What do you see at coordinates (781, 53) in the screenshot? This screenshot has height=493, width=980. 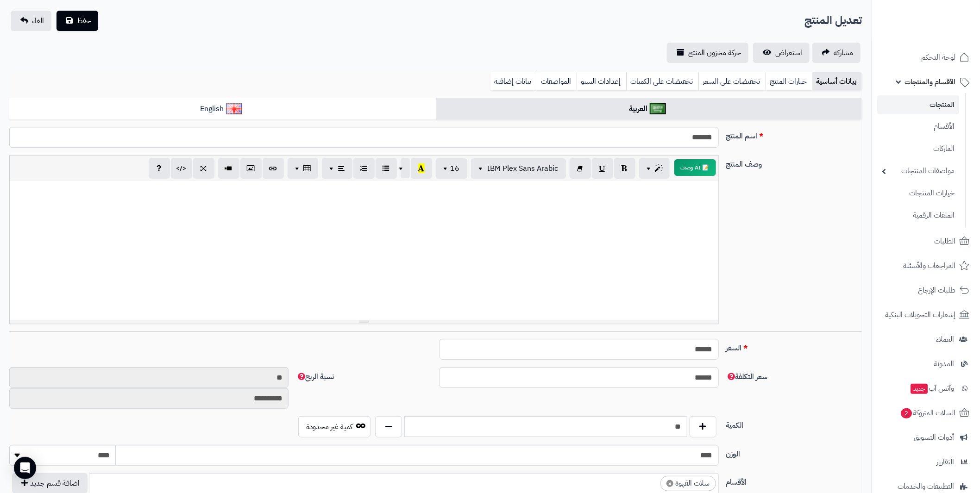 I see `a: استعراض` at bounding box center [781, 53].